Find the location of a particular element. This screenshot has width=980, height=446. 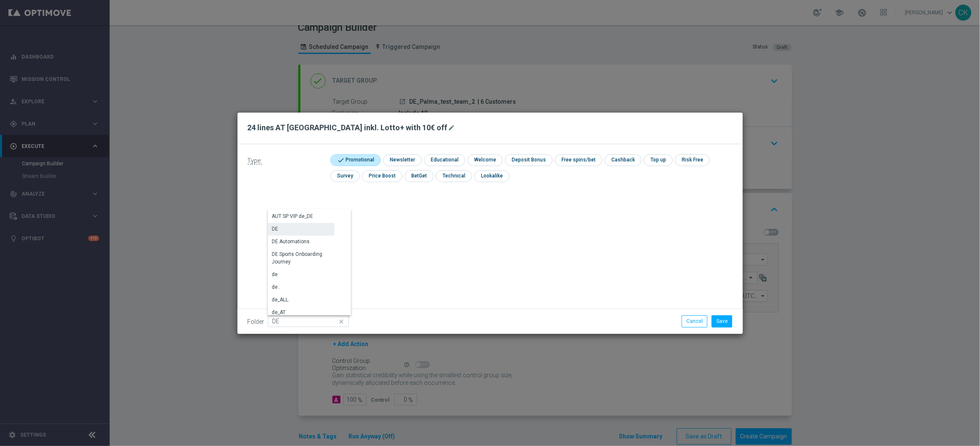

input: Quick find is located at coordinates (308, 321).